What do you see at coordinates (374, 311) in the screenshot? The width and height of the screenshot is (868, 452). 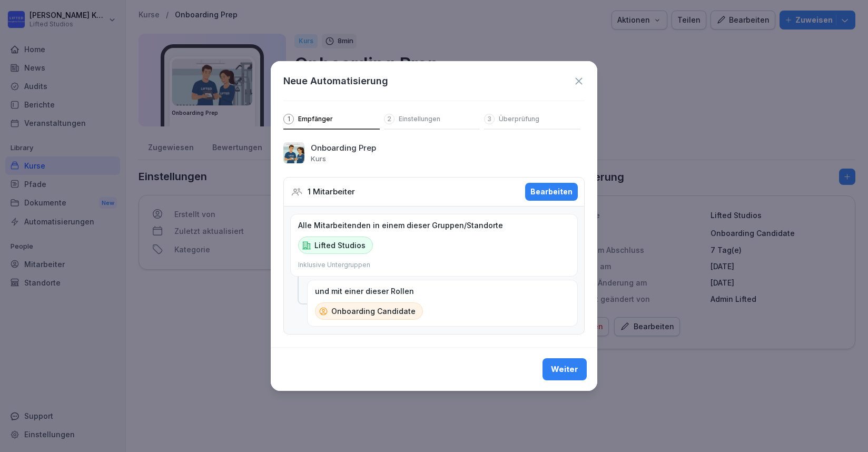 I see `p: Onboarding Candidate` at bounding box center [374, 311].